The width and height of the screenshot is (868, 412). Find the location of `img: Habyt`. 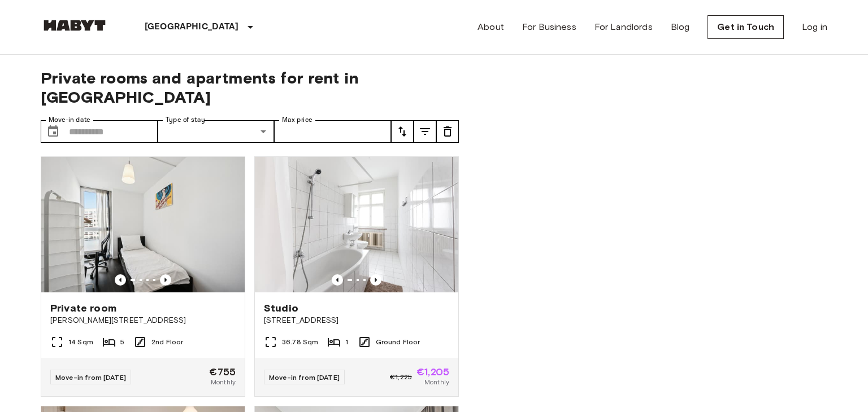

img: Habyt is located at coordinates (75, 26).